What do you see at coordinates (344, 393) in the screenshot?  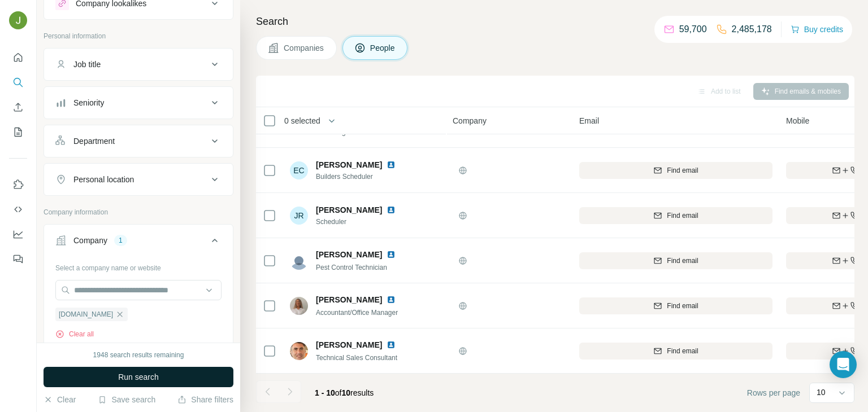 I see `span: results` at bounding box center [344, 393].